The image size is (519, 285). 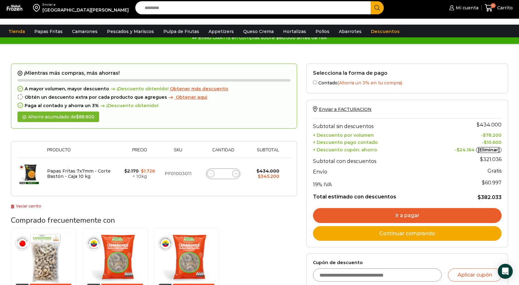 I want to click on label: Contado, so click(x=407, y=82).